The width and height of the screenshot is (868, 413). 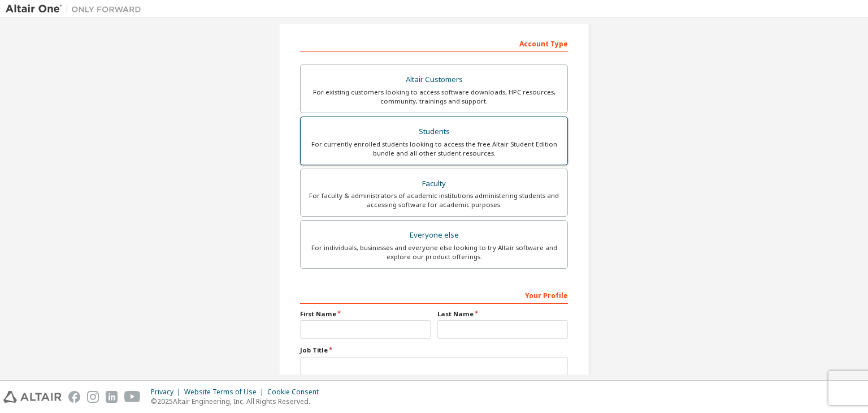 I want to click on label: First Name, so click(x=365, y=314).